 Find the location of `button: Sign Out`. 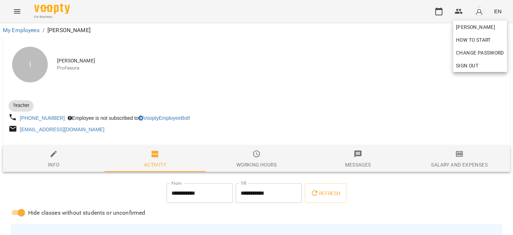

button: Sign Out is located at coordinates (480, 66).